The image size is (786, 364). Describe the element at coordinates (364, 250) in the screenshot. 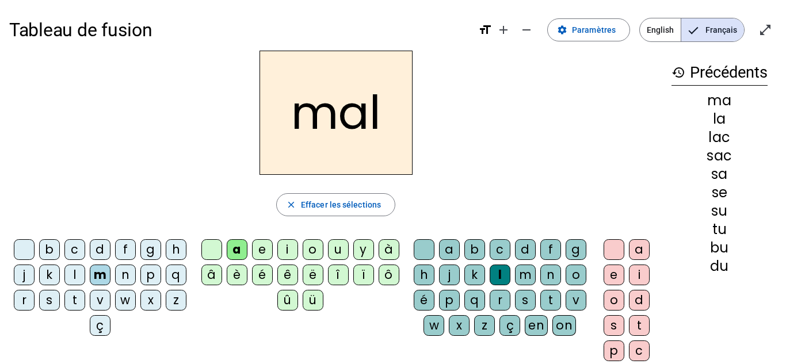

I see `div: y` at that location.